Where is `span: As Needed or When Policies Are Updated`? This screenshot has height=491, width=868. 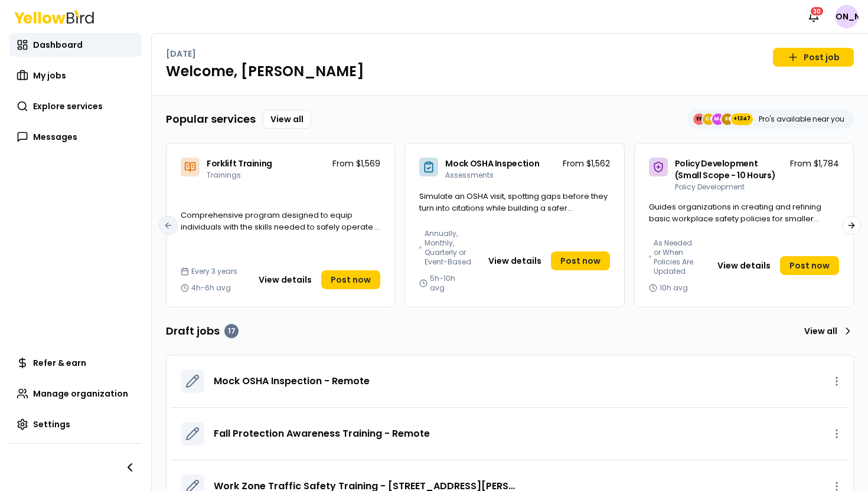 span: As Needed or When Policies Are Updated is located at coordinates (677, 257).